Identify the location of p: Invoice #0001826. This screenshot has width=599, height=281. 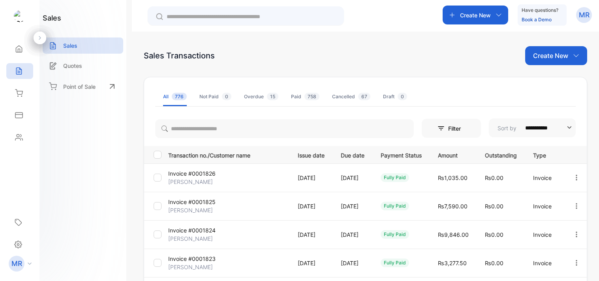
(192, 173).